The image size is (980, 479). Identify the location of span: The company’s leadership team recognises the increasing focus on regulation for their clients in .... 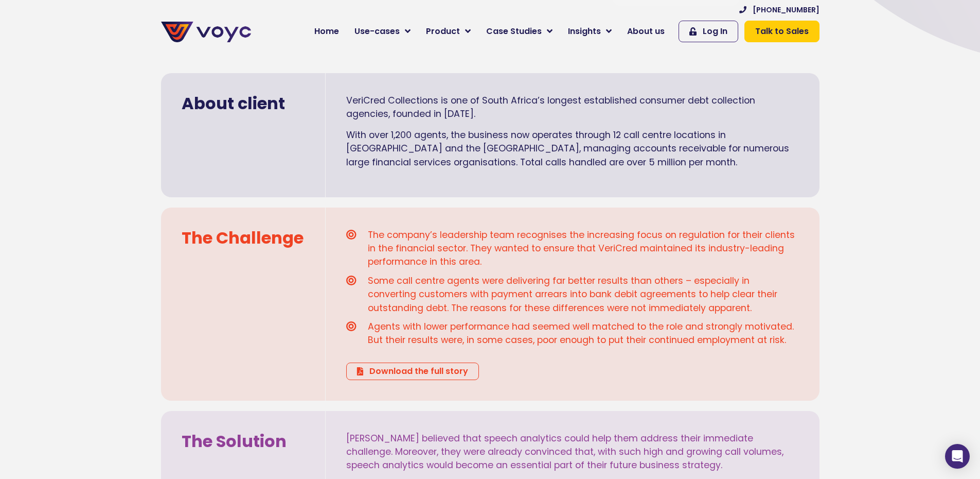
(582, 248).